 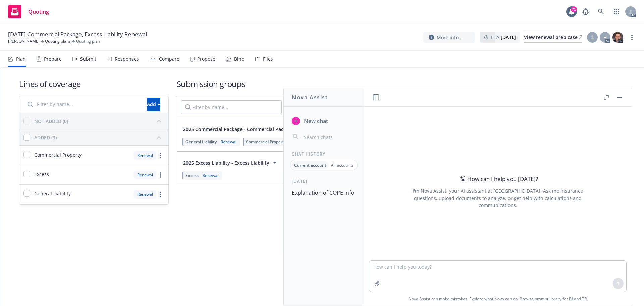 I want to click on div: Plan, so click(x=21, y=59).